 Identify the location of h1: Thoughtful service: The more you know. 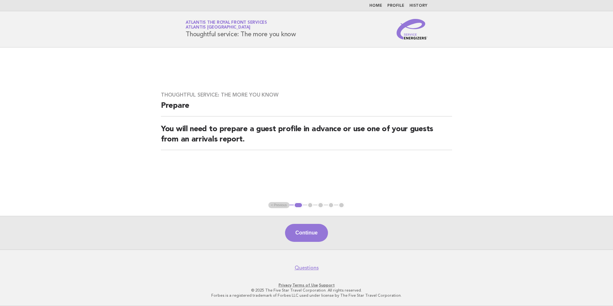
(241, 29).